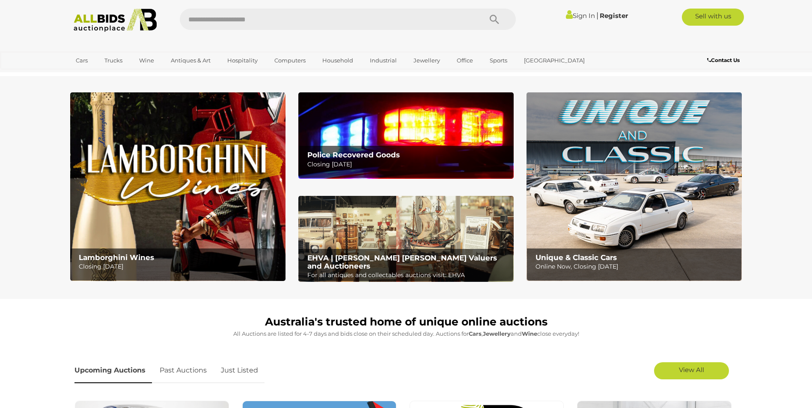  I want to click on img: Police Recovered Goods, so click(406, 135).